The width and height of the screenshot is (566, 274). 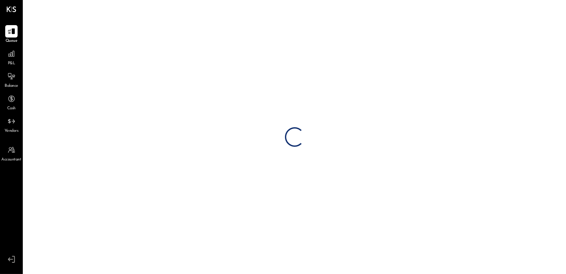 I want to click on a: Cash, so click(x=11, y=102).